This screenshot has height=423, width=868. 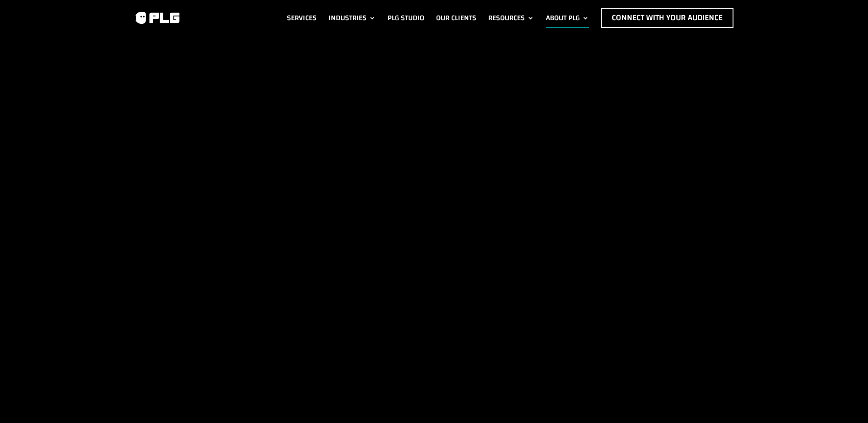 I want to click on a: About PLG, so click(x=567, y=18).